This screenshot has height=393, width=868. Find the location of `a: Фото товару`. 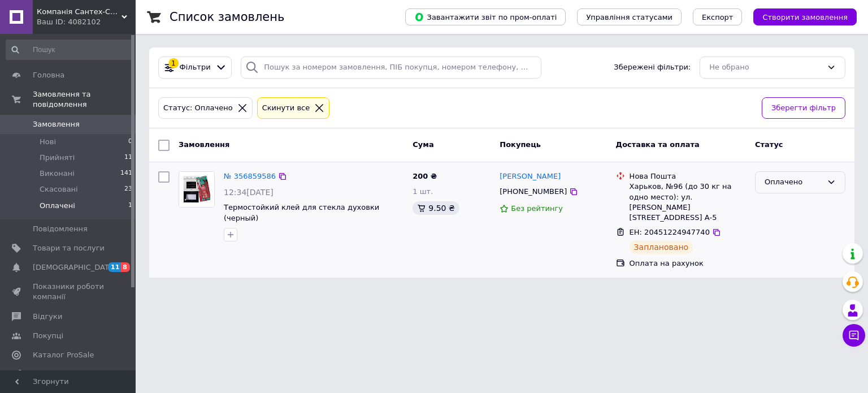

a: Фото товару is located at coordinates (196, 189).